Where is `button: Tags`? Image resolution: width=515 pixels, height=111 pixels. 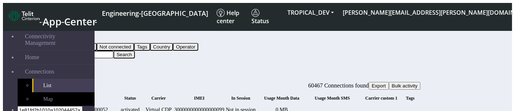 button: Tags is located at coordinates (142, 47).